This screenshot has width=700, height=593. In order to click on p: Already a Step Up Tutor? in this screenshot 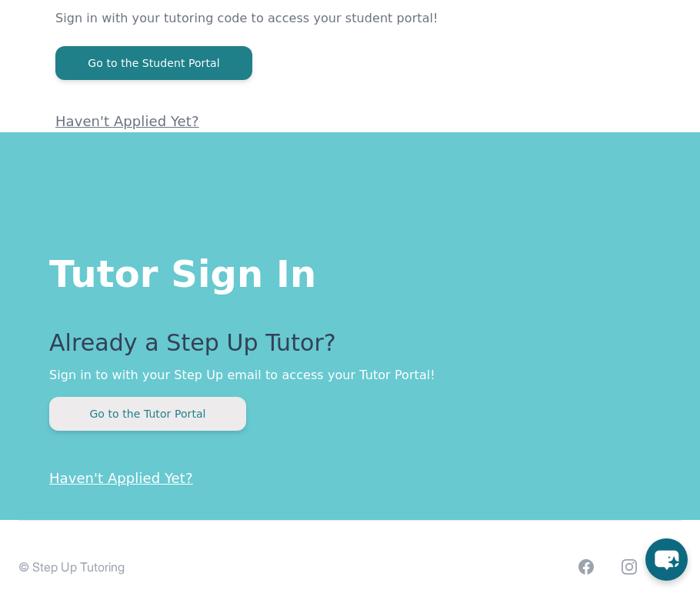, I will do `click(350, 347)`.